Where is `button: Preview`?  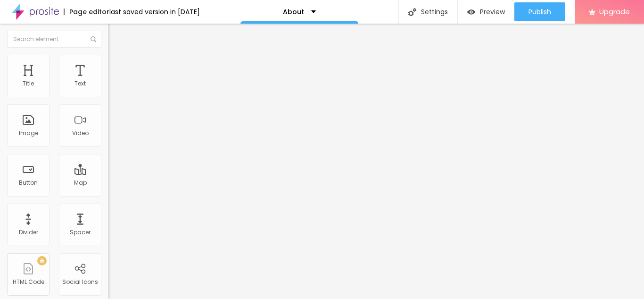
button: Preview is located at coordinates (486, 12).